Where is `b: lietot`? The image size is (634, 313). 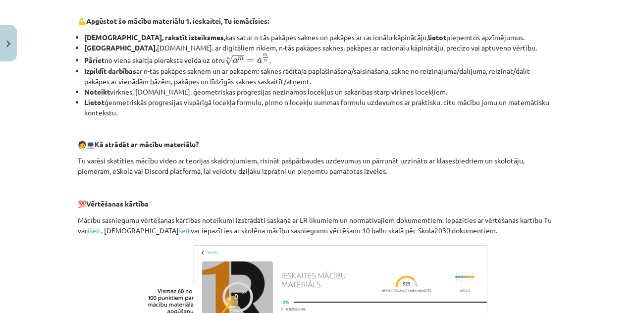 b: lietot is located at coordinates (437, 37).